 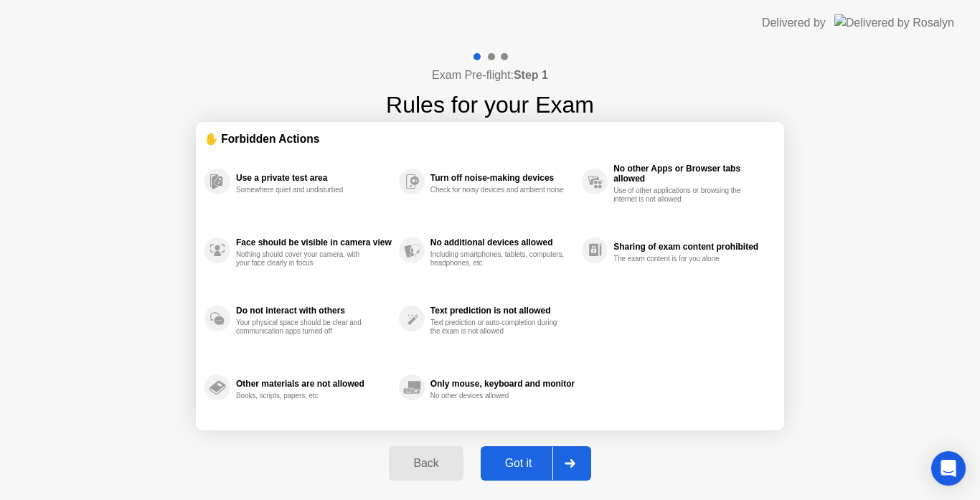 I want to click on div: Books, scripts, papers, etc, so click(x=304, y=396).